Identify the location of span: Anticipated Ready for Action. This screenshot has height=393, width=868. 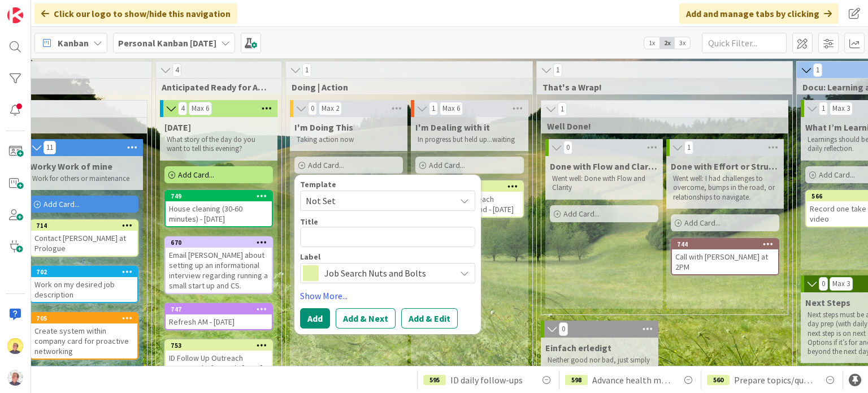
(214, 87).